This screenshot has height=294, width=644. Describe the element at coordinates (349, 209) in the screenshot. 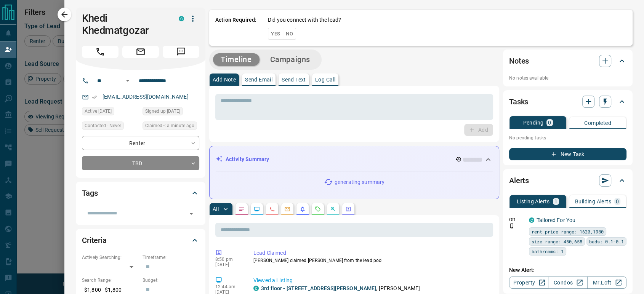

I see `svg: Agent Actions` at that location.